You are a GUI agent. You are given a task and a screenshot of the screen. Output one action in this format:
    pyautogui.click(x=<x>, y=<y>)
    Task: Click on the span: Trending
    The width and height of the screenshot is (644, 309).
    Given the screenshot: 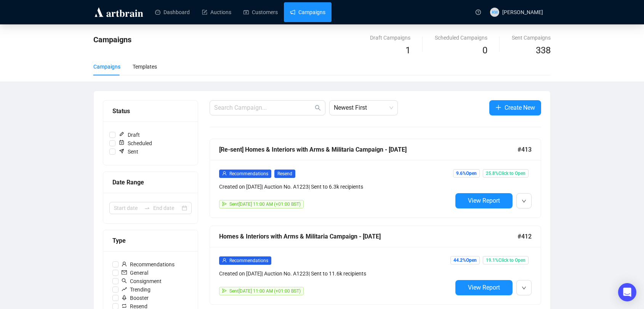 What is the action you would take?
    pyautogui.click(x=136, y=290)
    